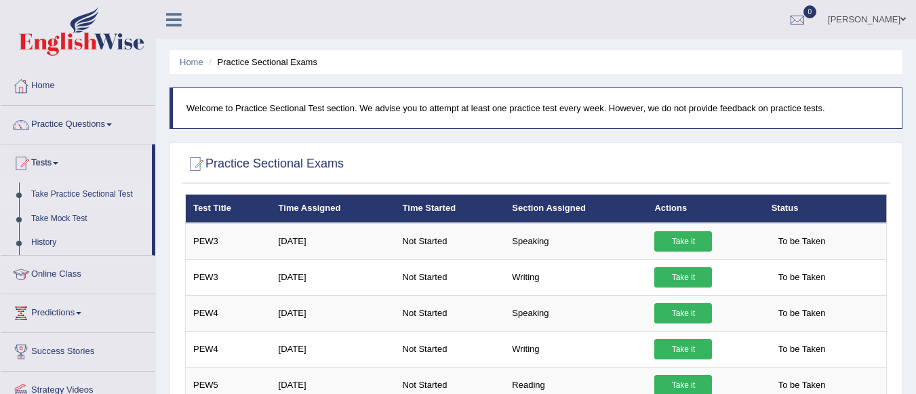  What do you see at coordinates (810, 12) in the screenshot?
I see `span: 0` at bounding box center [810, 12].